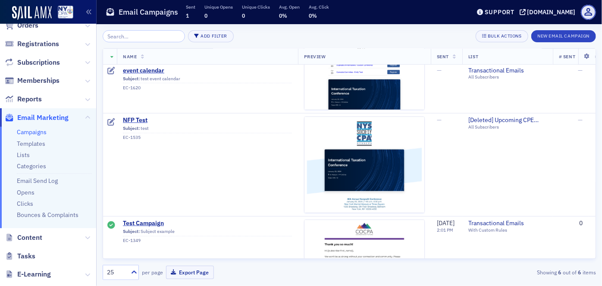 The width and height of the screenshot is (602, 286). Describe the element at coordinates (207, 88) in the screenshot. I see `div: EC-1620` at that location.